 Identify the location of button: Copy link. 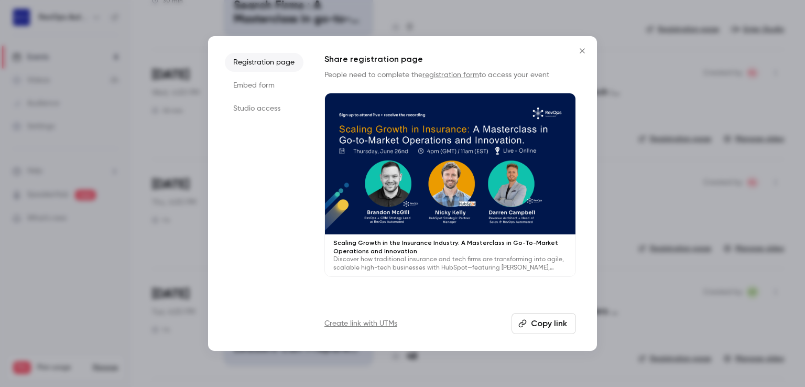
(544, 323).